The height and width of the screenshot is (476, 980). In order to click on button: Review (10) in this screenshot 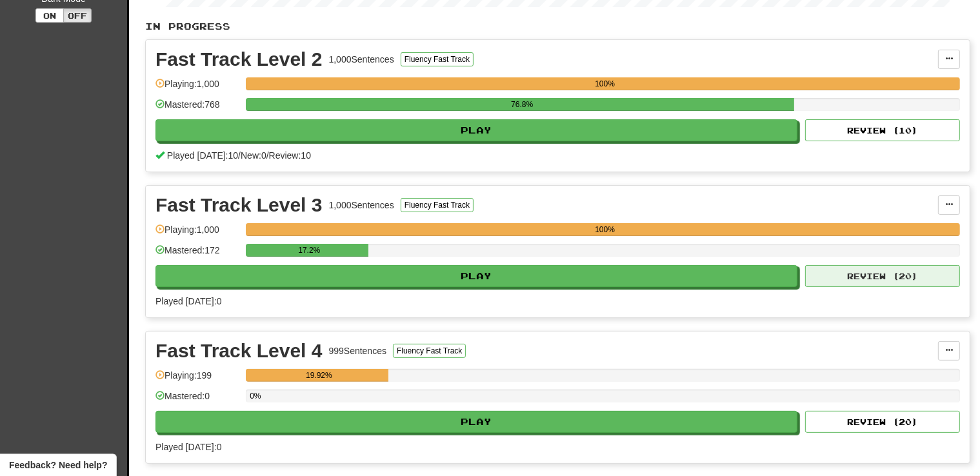, I will do `click(882, 130)`.